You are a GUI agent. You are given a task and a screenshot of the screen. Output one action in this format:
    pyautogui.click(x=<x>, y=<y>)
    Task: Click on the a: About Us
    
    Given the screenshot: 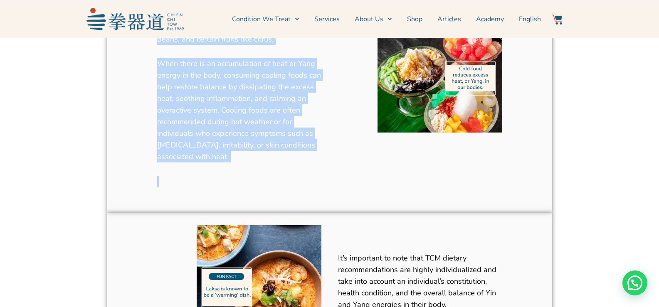 What is the action you would take?
    pyautogui.click(x=373, y=19)
    